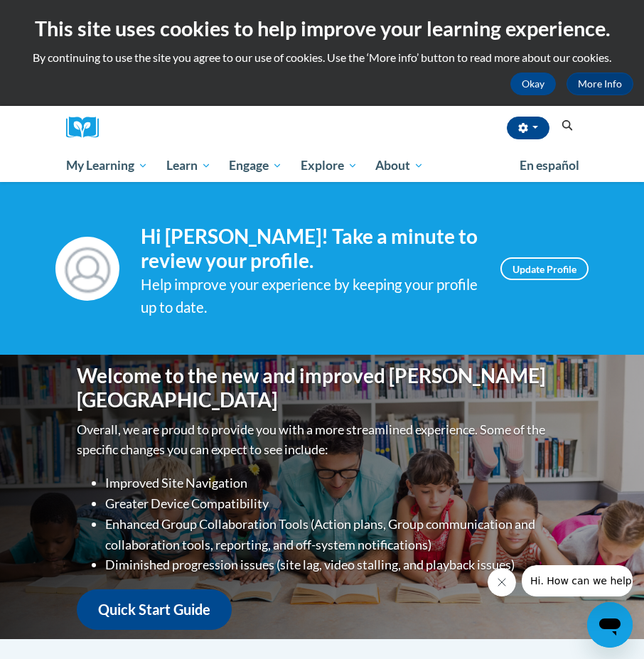 The image size is (644, 659). What do you see at coordinates (400, 166) in the screenshot?
I see `a: About` at bounding box center [400, 166].